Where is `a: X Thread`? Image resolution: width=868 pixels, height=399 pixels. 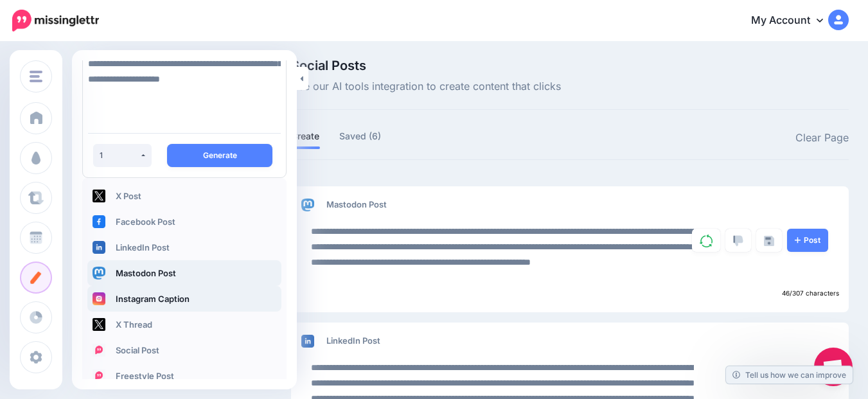
a: X Thread is located at coordinates (184, 325).